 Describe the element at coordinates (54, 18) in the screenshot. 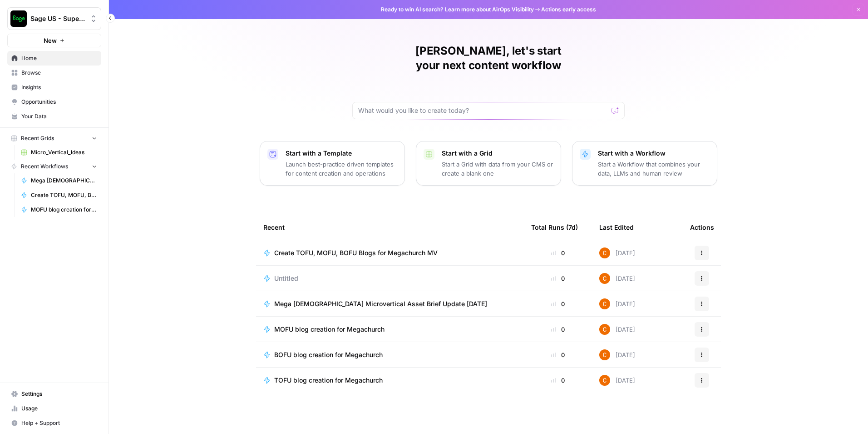

I see `button: Workspace: Sage US - Super Marketer` at that location.